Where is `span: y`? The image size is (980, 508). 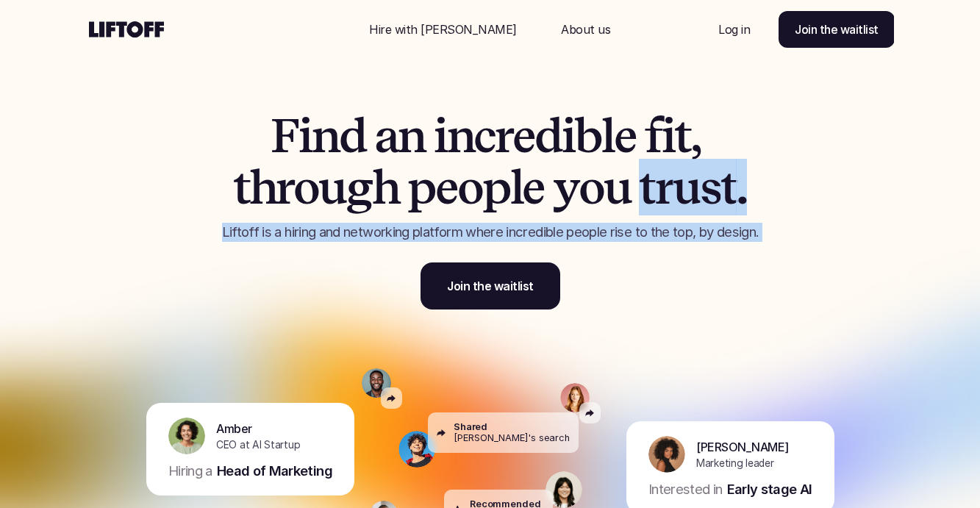 span: y is located at coordinates (565, 188).